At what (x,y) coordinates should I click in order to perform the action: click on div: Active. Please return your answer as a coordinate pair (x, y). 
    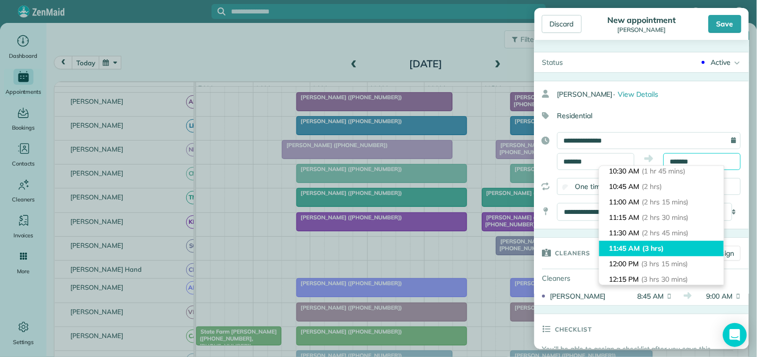
    Looking at the image, I should click on (721, 62).